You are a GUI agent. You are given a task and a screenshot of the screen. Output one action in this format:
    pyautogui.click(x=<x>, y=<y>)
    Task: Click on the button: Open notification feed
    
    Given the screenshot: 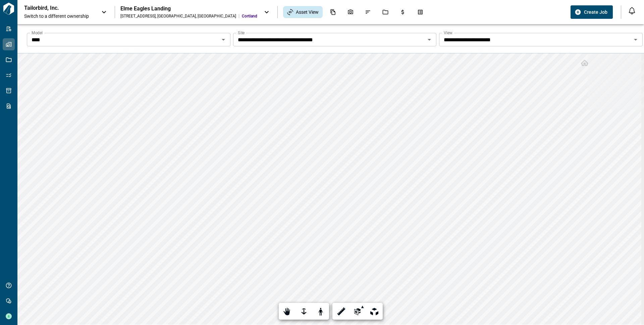 What is the action you would take?
    pyautogui.click(x=631, y=11)
    